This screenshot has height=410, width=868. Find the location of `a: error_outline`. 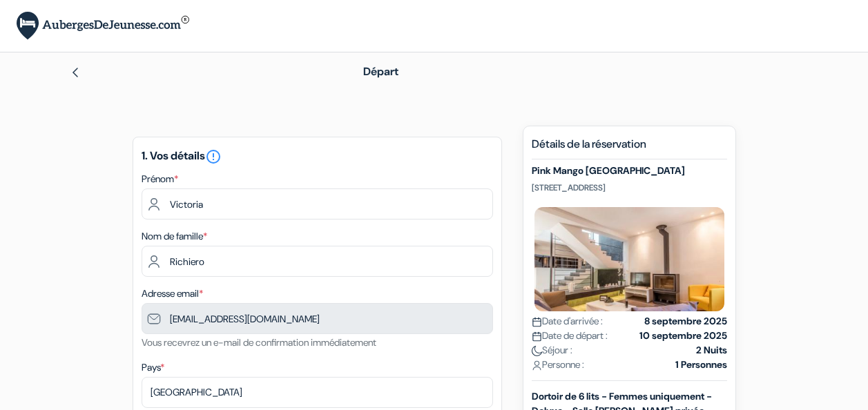

a: error_outline is located at coordinates (213, 156).